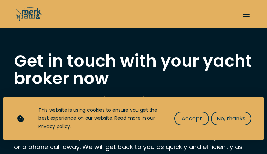 The width and height of the screenshot is (267, 154). I want to click on a: Privacy policy, so click(54, 126).